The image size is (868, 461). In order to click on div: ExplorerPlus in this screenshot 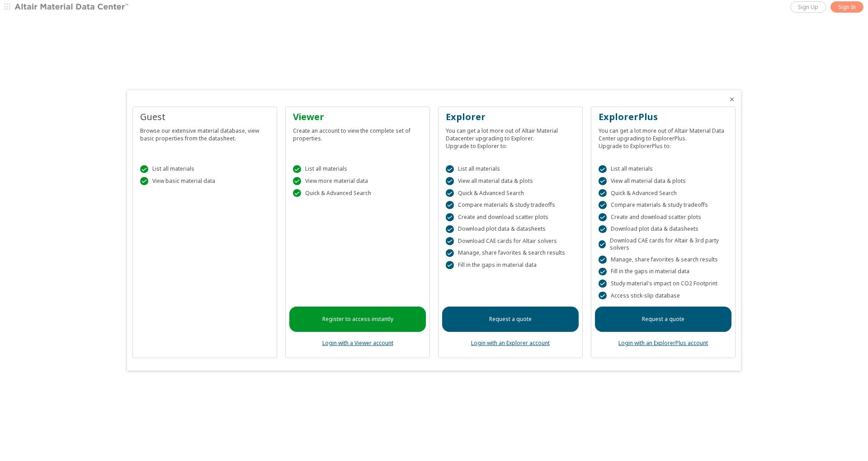, I will do `click(663, 117)`.